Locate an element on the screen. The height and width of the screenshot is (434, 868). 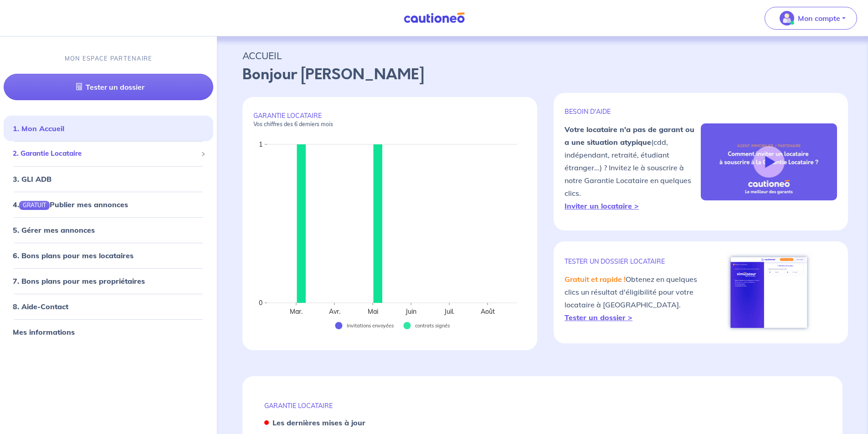
img: video-gli-new-none.jpg is located at coordinates (768, 162).